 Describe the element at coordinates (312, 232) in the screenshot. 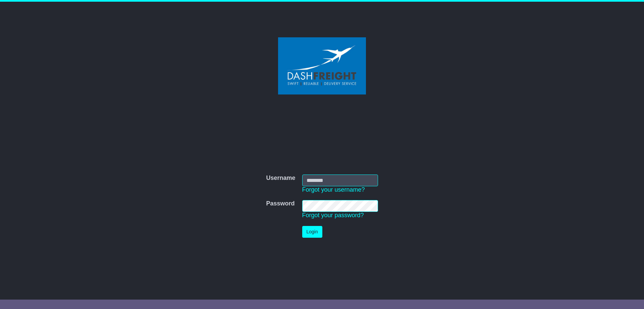

I see `button: Login` at that location.